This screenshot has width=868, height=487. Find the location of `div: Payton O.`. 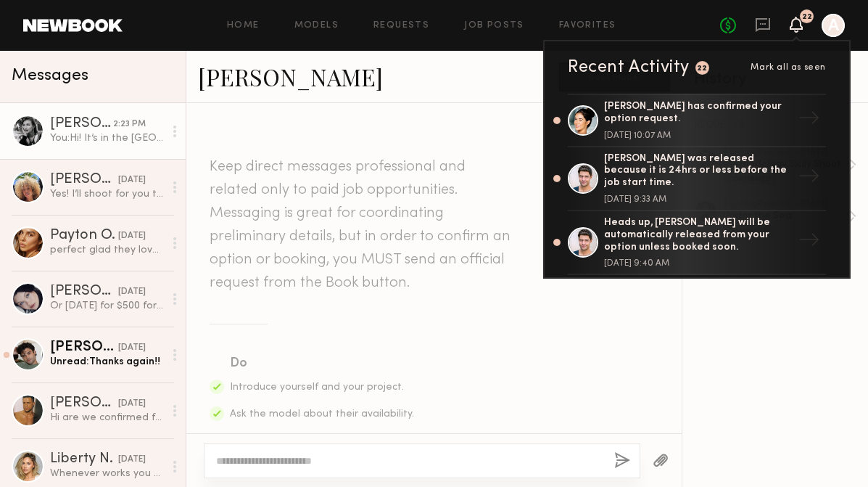

div: Payton O. is located at coordinates (84, 236).